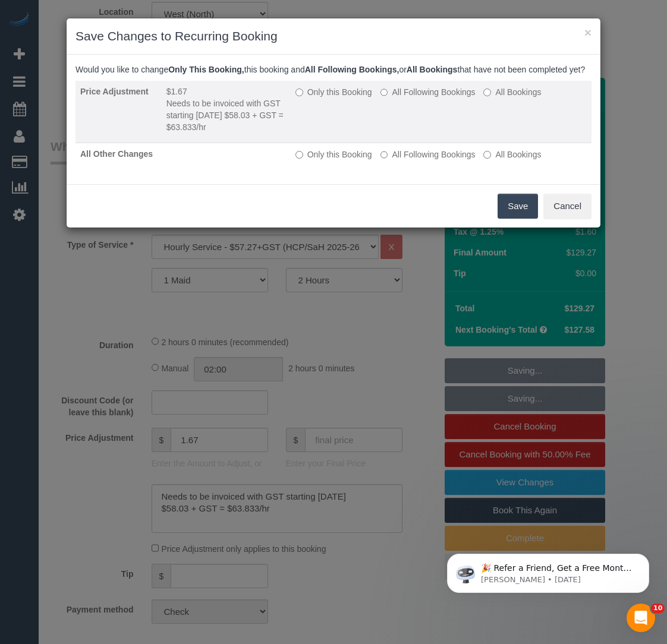 This screenshot has height=644, width=667. Describe the element at coordinates (128, 51) in the screenshot. I see `p: Message from Ellie, sent 2d ago` at that location.